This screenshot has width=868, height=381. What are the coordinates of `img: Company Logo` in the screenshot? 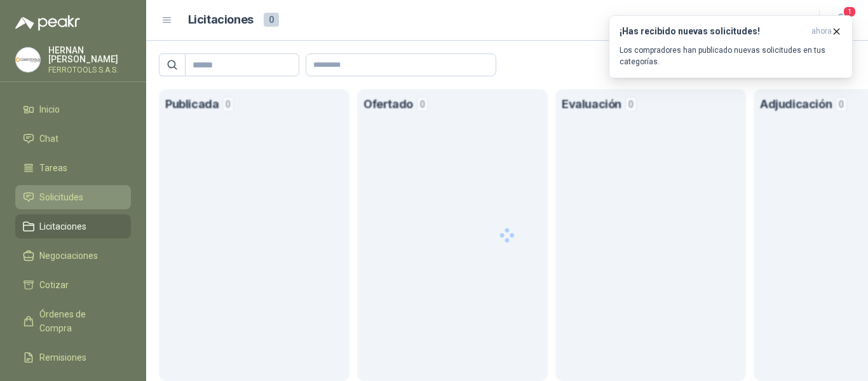 It's located at (28, 60).